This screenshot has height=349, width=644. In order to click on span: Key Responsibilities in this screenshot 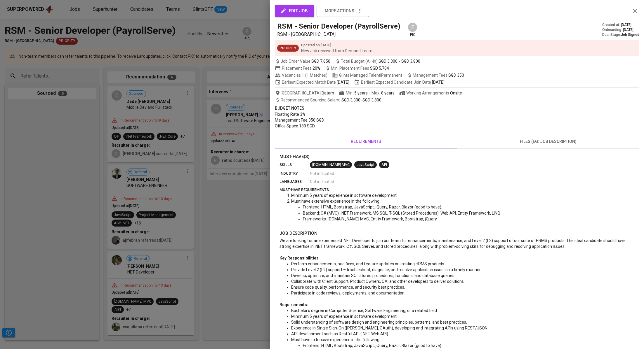, I will do `click(299, 258)`.